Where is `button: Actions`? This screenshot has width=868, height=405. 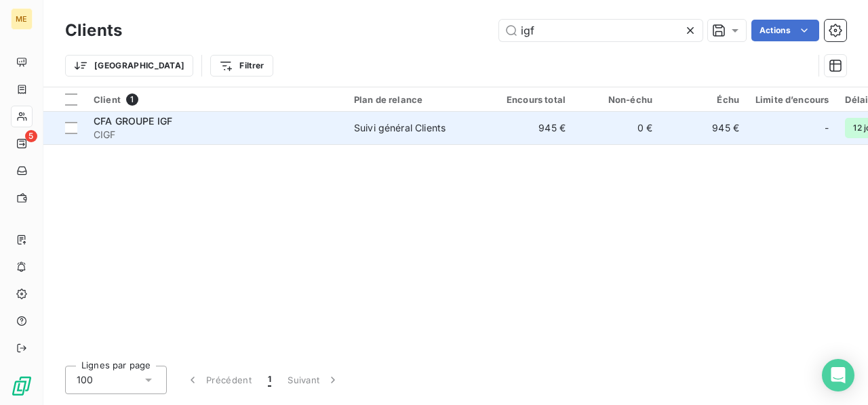 button: Actions is located at coordinates (785, 30).